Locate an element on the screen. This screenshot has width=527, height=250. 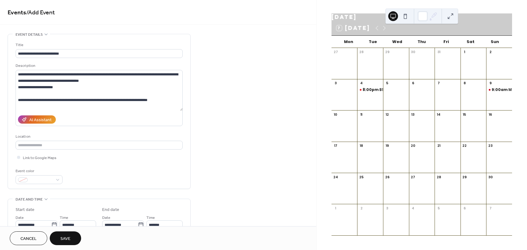
div: 11 is located at coordinates (361, 114).